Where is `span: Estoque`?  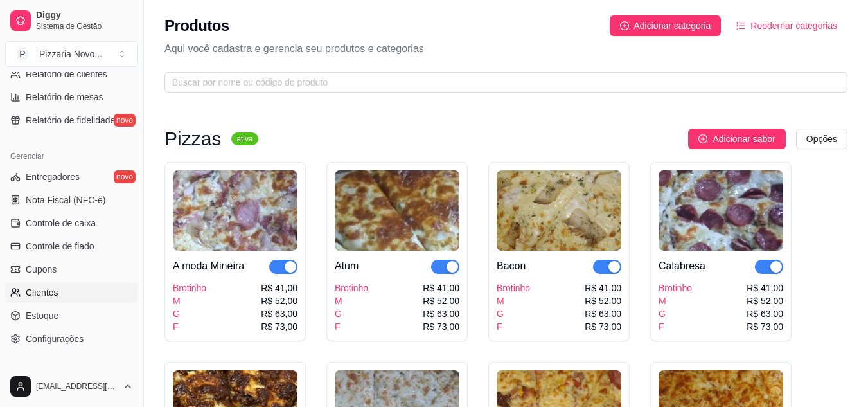 span: Estoque is located at coordinates (41, 316).